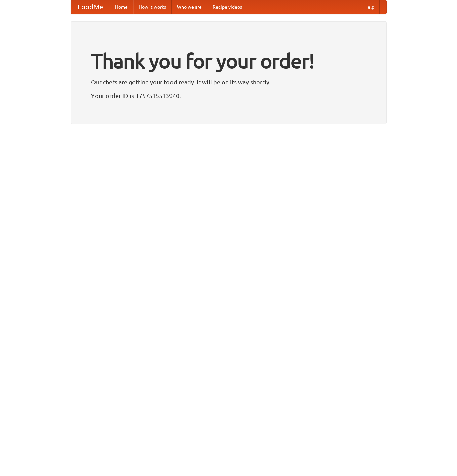 The height and width of the screenshot is (476, 457). What do you see at coordinates (90, 7) in the screenshot?
I see `a: FoodMe` at bounding box center [90, 7].